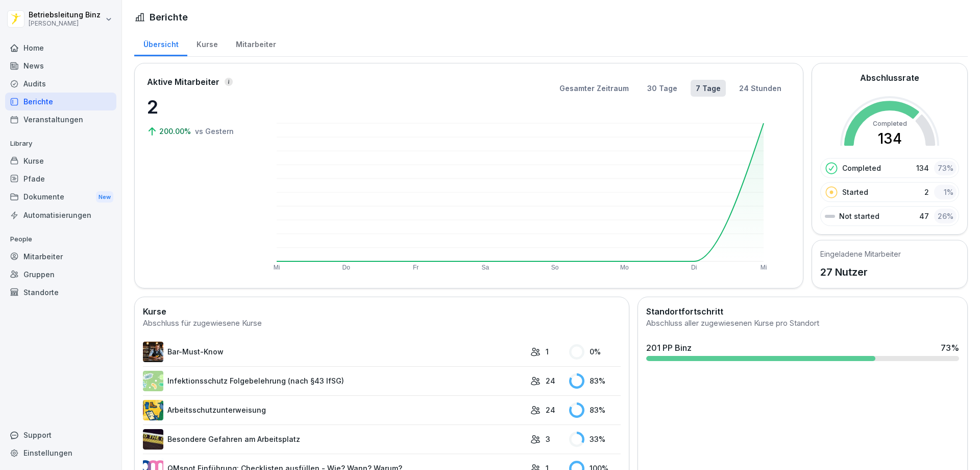 This screenshot has height=470, width=980. Describe the element at coordinates (176, 131) in the screenshot. I see `p: 200.00%` at that location.